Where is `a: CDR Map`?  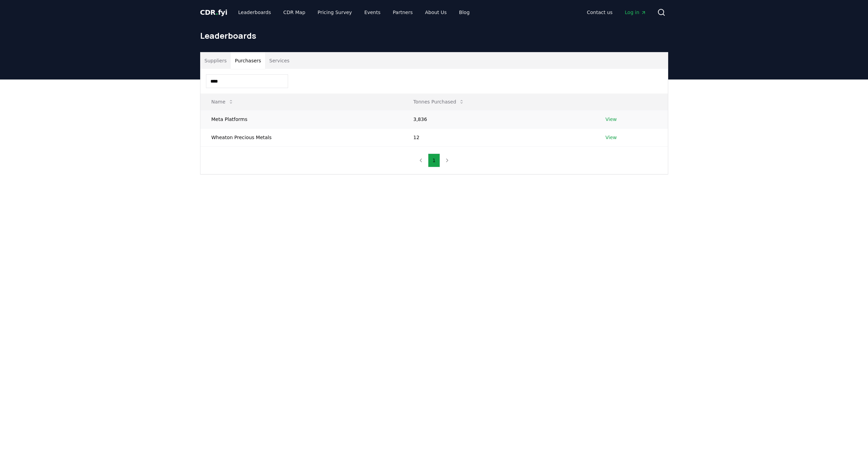
a: CDR Map is located at coordinates (294, 12).